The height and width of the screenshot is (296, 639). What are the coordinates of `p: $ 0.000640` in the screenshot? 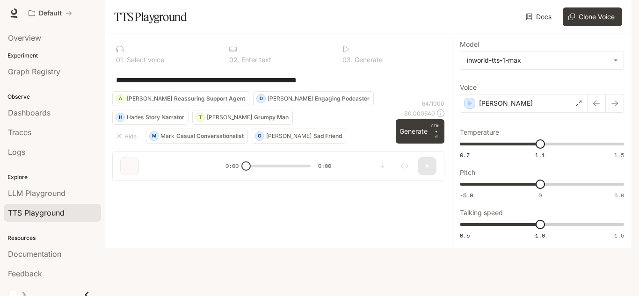 It's located at (420, 113).